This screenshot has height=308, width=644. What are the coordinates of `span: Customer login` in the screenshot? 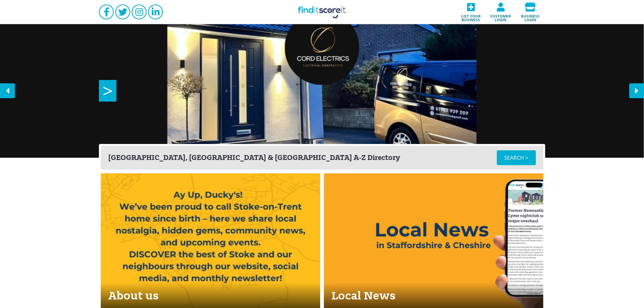 It's located at (500, 16).